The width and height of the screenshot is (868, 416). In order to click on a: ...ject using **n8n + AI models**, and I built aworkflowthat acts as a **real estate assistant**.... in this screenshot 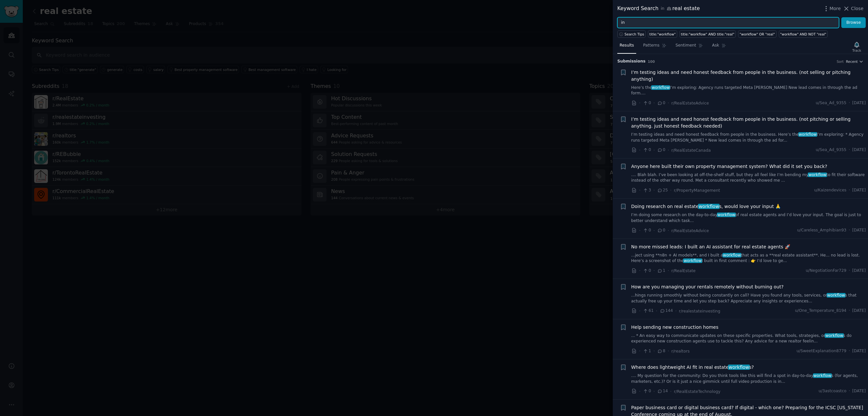, I will do `click(748, 258)`.